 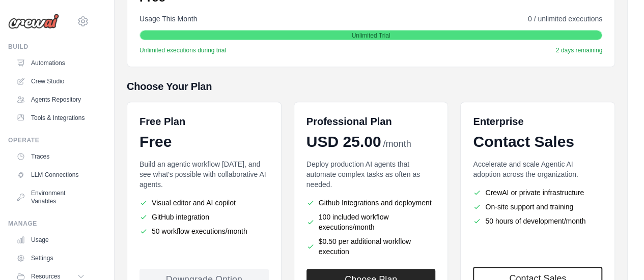 I want to click on div: Contact Sales, so click(x=538, y=142).